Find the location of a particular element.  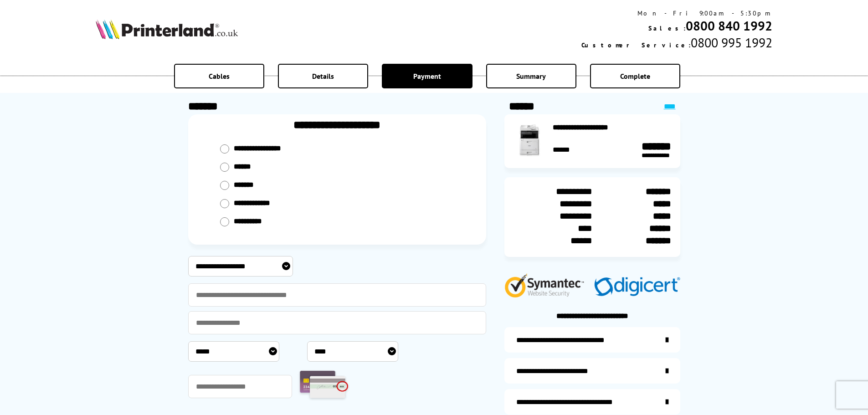

span: Payment is located at coordinates (427, 76).